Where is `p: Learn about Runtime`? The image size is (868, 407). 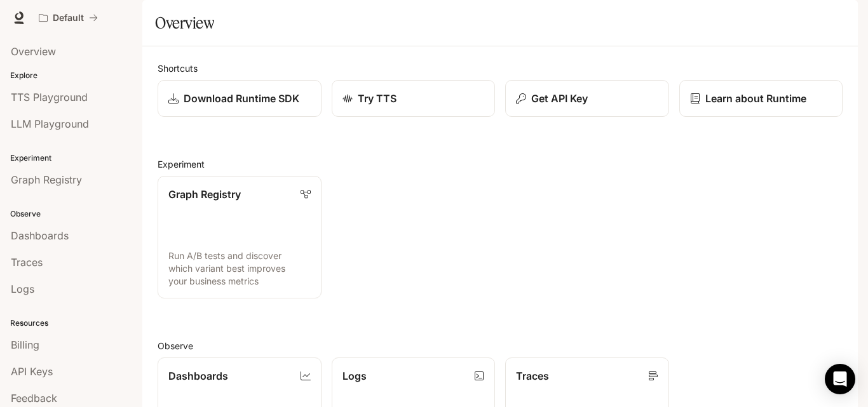
p: Learn about Runtime is located at coordinates (755, 99).